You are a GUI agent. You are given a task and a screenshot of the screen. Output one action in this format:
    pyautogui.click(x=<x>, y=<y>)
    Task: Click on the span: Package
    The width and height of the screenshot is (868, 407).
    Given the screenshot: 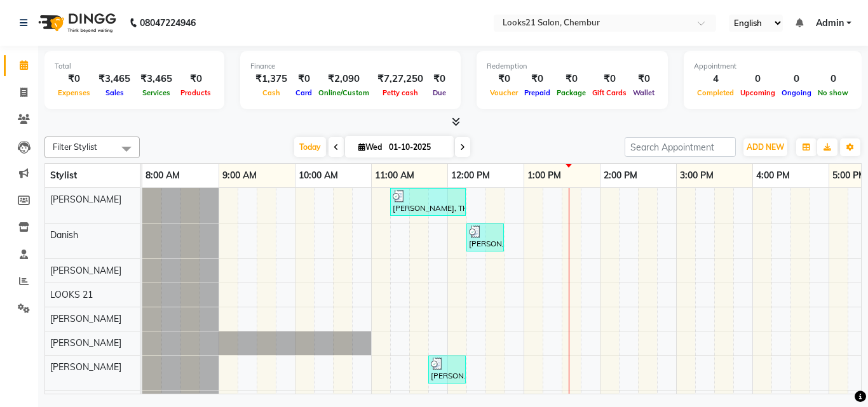 What is the action you would take?
    pyautogui.click(x=571, y=93)
    